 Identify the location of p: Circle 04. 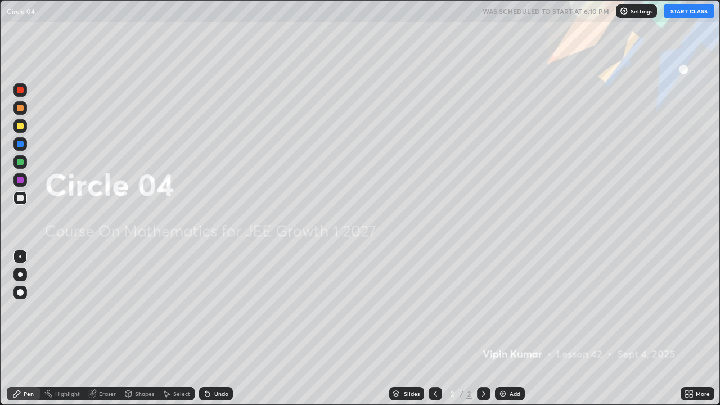
(21, 11).